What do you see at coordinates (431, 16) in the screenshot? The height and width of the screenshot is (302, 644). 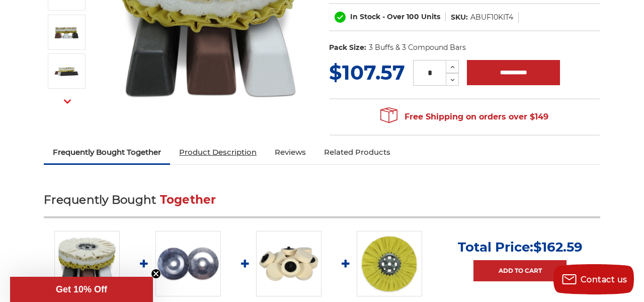 I see `span: Units` at bounding box center [431, 16].